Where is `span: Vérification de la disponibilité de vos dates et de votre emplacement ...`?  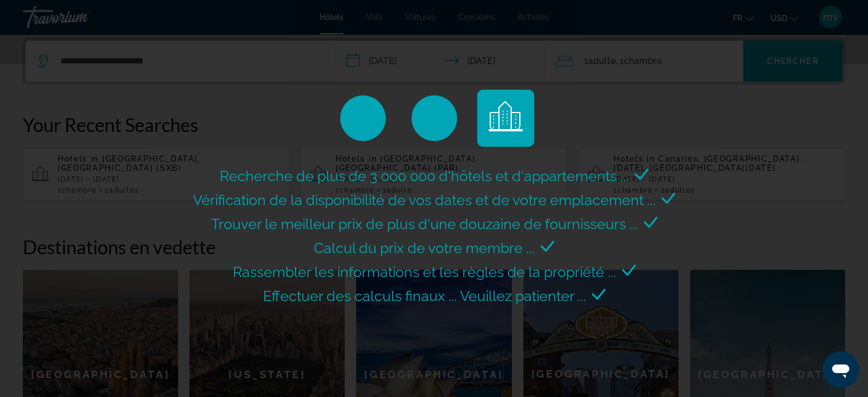 span: Vérification de la disponibilité de vos dates et de votre emplacement ... is located at coordinates (424, 200).